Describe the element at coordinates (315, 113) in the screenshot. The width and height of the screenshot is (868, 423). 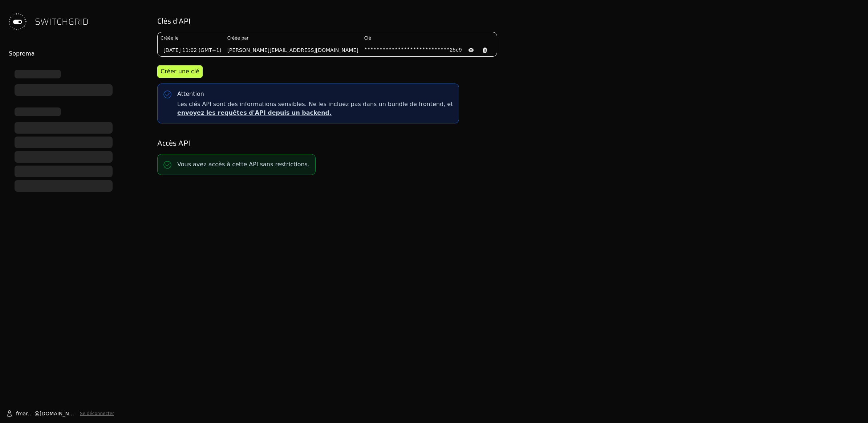
I see `p: envoyez les requêtes d'API depuis un backend.` at that location.